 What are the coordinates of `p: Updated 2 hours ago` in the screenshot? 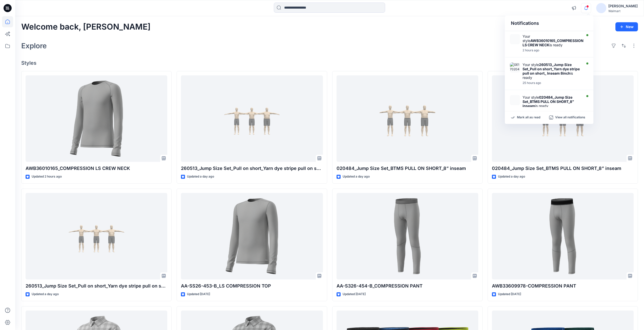 It's located at (47, 177).